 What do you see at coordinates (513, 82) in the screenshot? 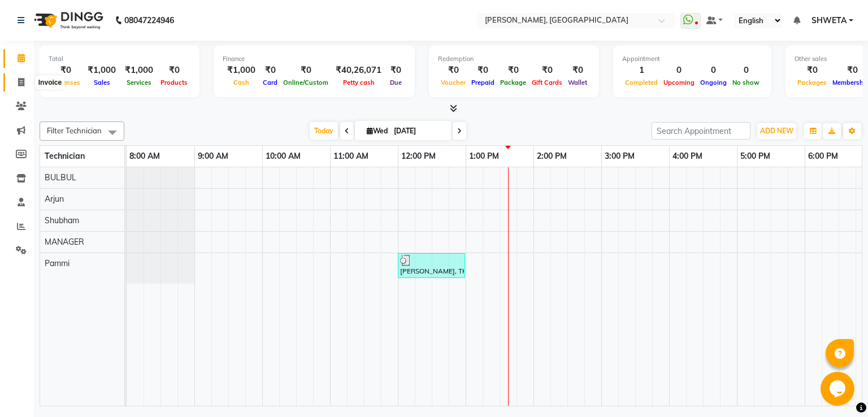
I see `span: Package` at bounding box center [513, 82].